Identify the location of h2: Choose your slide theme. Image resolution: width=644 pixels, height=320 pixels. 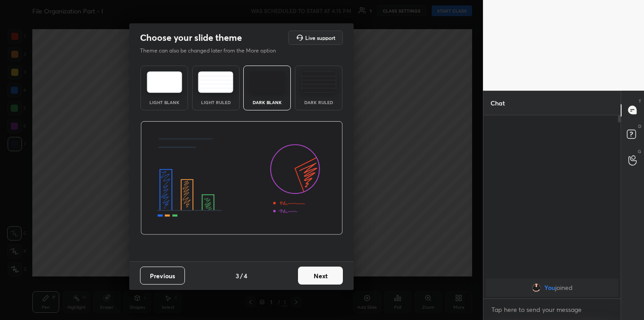
(191, 38).